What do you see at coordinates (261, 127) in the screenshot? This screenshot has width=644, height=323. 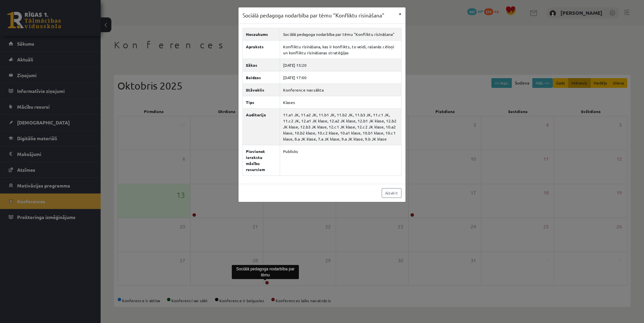 I see `th: Auditorija` at bounding box center [261, 127].